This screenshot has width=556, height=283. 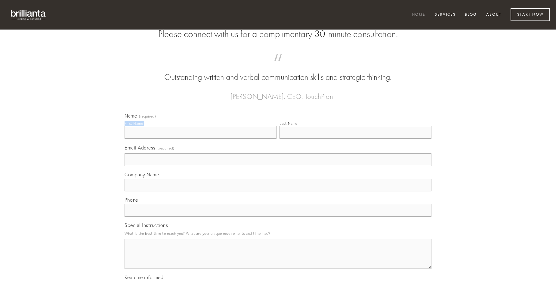 What do you see at coordinates (471, 15) in the screenshot?
I see `a: Blog` at bounding box center [471, 15].